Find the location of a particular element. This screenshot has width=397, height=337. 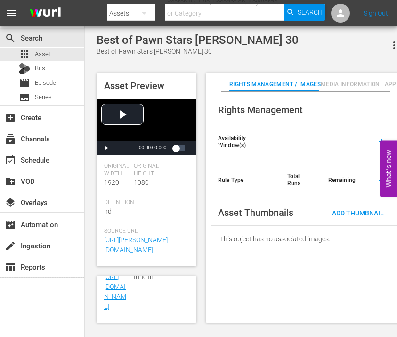

span: apps is located at coordinates (25, 54).